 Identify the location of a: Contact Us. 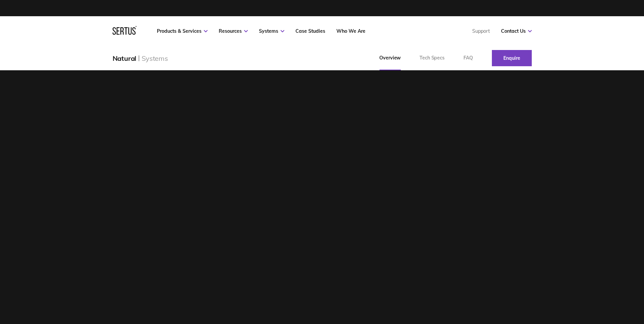
(516, 31).